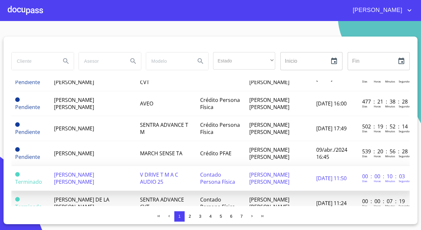 The image size is (421, 230). What do you see at coordinates (216, 153) in the screenshot?
I see `span: Crédito PFAE` at bounding box center [216, 153].